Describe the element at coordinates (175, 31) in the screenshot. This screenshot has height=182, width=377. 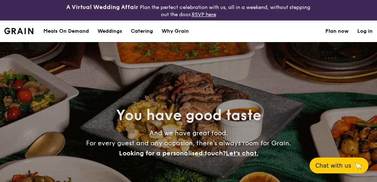
I see `a: Why Grain` at that location.